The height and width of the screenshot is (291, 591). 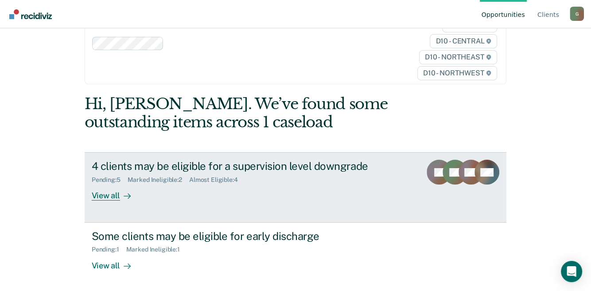 What do you see at coordinates (296, 187) in the screenshot?
I see `a: 4 clients may be eligible for a supervision level downgradePending:5Marked Ineligible:2Almost Eli...` at bounding box center [296, 187].